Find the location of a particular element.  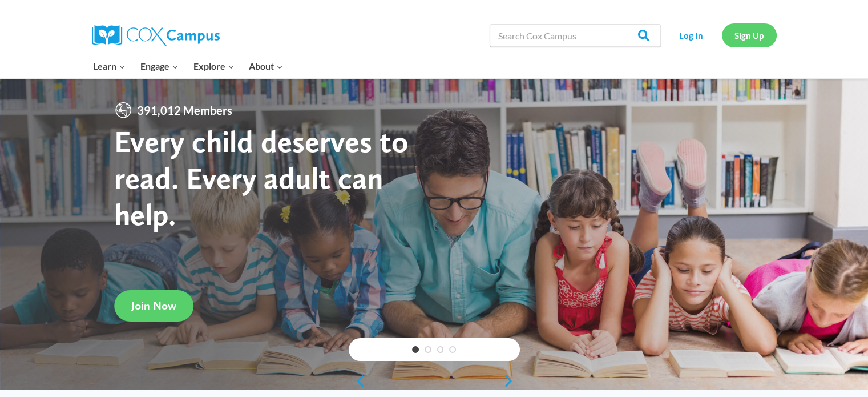

span: 391,012 Members is located at coordinates (185, 110).